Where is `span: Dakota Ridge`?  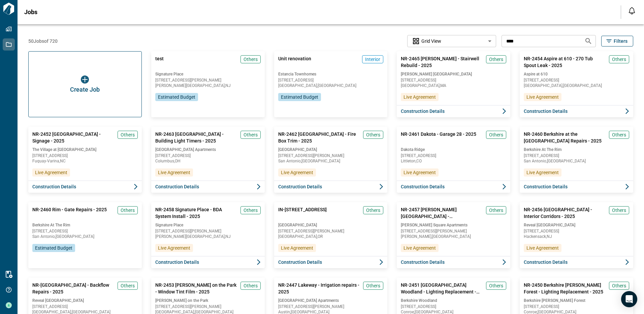
span: Dakota Ridge is located at coordinates (454, 150).